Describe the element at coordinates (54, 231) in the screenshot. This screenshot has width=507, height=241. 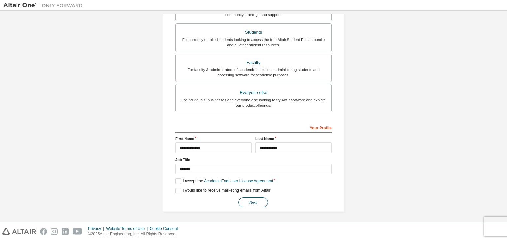
I see `img: instagram.svg` at that location.